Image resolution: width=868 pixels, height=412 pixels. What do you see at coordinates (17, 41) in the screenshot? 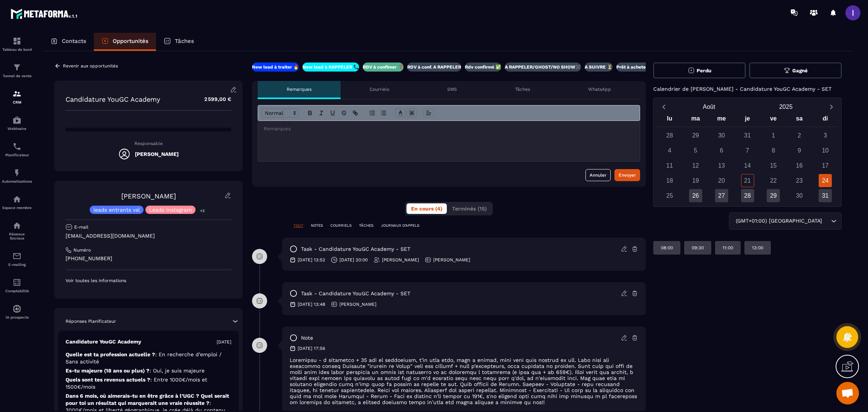
I see `img: formation` at bounding box center [17, 41].